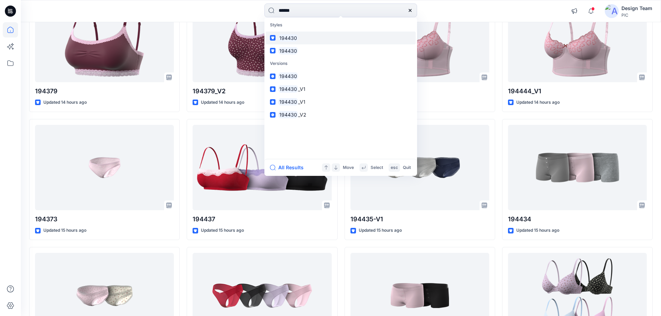 The image size is (661, 316). I want to click on p: 194437, so click(262, 219).